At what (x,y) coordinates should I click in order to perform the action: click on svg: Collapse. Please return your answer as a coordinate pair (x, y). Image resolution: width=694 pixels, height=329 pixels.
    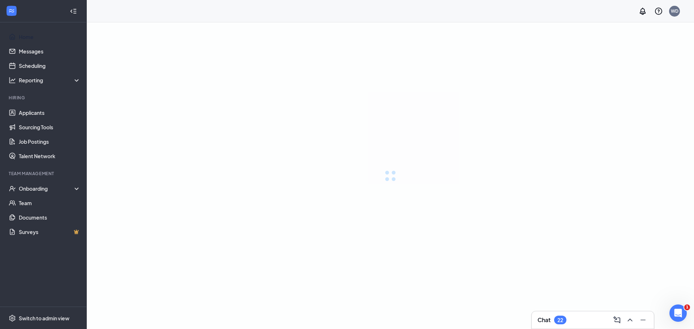
    Looking at the image, I should click on (73, 11).